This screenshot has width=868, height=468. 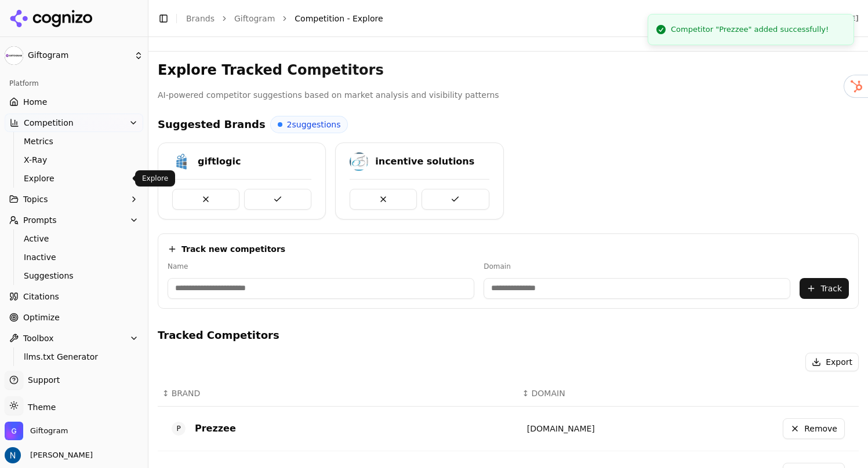 What do you see at coordinates (548, 394) in the screenshot?
I see `span: DOMAIN` at bounding box center [548, 394].